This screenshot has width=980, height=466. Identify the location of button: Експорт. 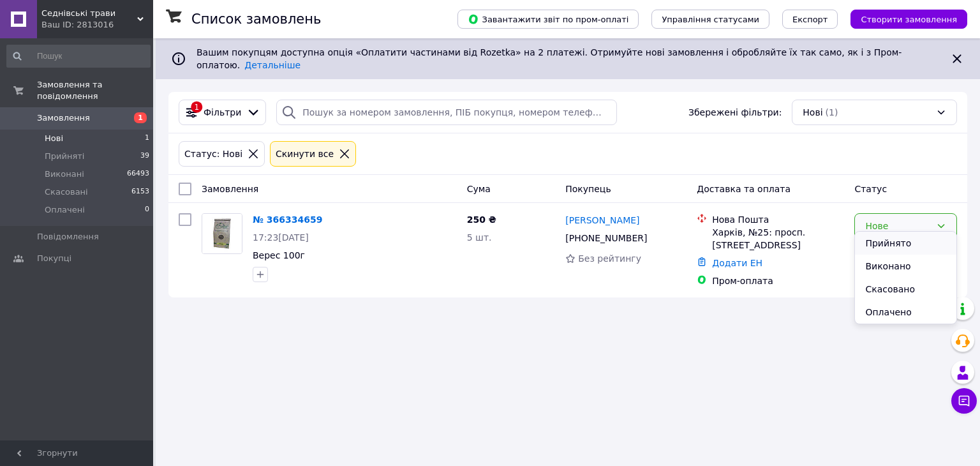
(810, 19).